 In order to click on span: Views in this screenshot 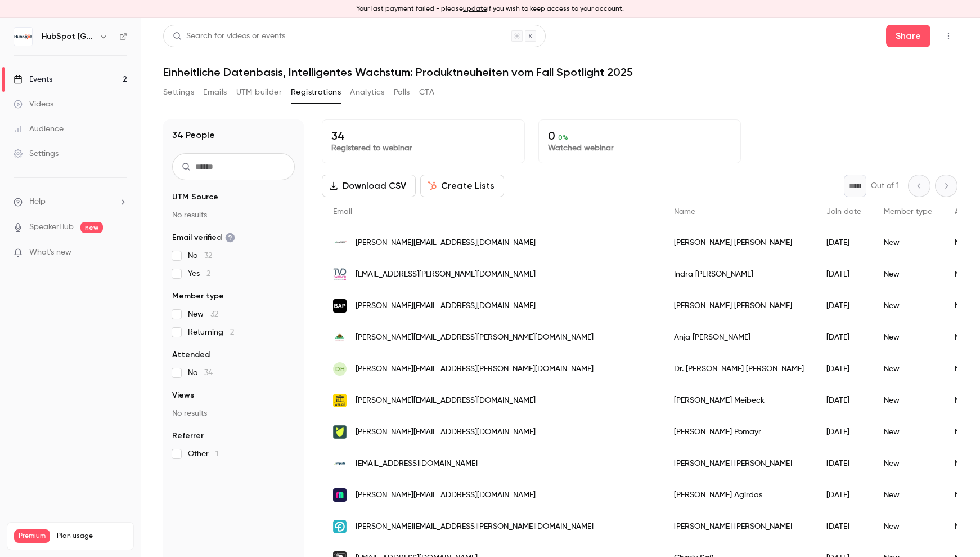, I will do `click(183, 395)`.